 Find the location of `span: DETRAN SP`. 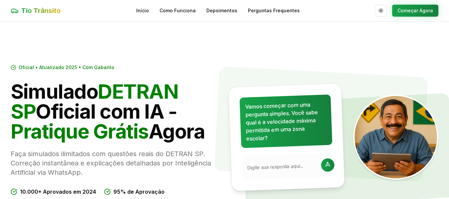

span: DETRAN SP is located at coordinates (94, 101).